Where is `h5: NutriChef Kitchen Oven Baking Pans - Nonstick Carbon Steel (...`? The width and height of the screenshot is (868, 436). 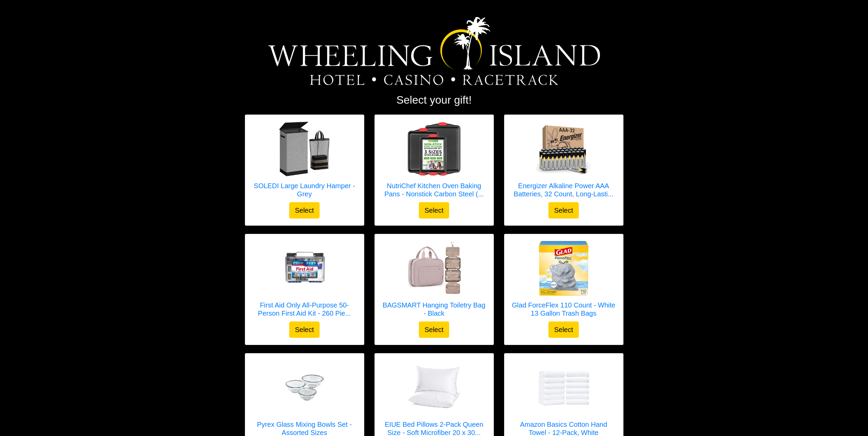
h5: NutriChef Kitchen Oven Baking Pans - Nonstick Carbon Steel (... is located at coordinates (434, 190).